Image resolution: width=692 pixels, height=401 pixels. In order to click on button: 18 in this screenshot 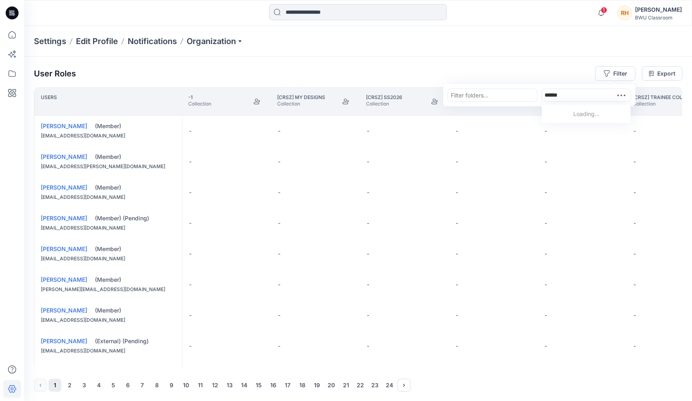, I will do `click(302, 385)`.